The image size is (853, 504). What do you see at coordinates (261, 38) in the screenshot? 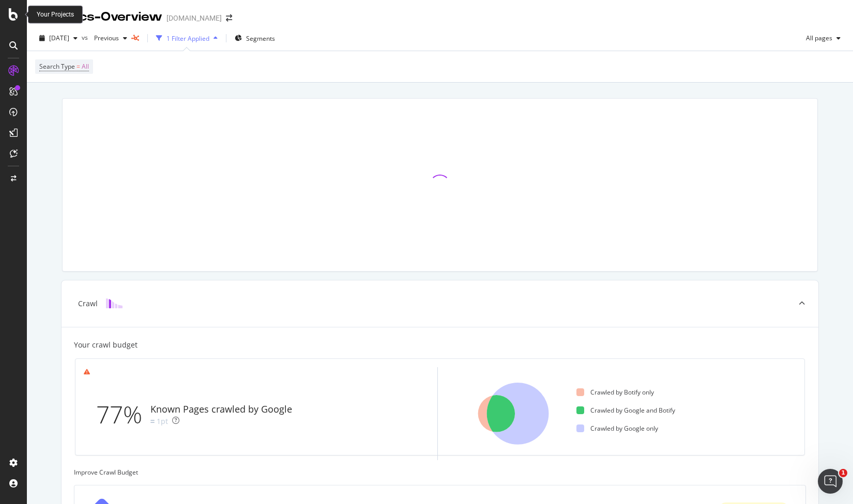
I see `span: Segments` at bounding box center [261, 38].